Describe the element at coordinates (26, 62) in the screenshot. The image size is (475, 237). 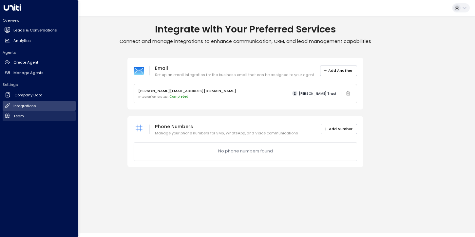
I see `h2: Create Agent` at that location.